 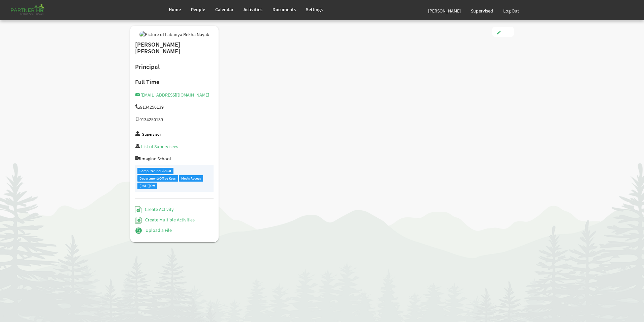 What do you see at coordinates (224, 9) in the screenshot?
I see `span: Calendar` at bounding box center [224, 9].